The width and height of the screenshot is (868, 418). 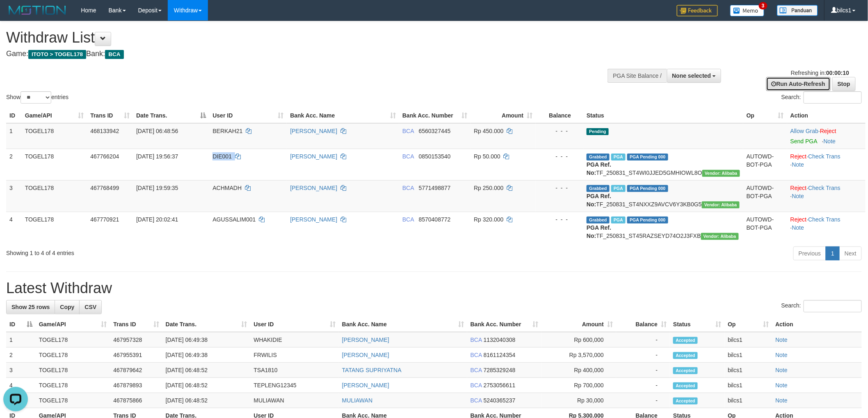 What do you see at coordinates (838, 73) in the screenshot?
I see `strong: 00:00:10` at bounding box center [838, 73].